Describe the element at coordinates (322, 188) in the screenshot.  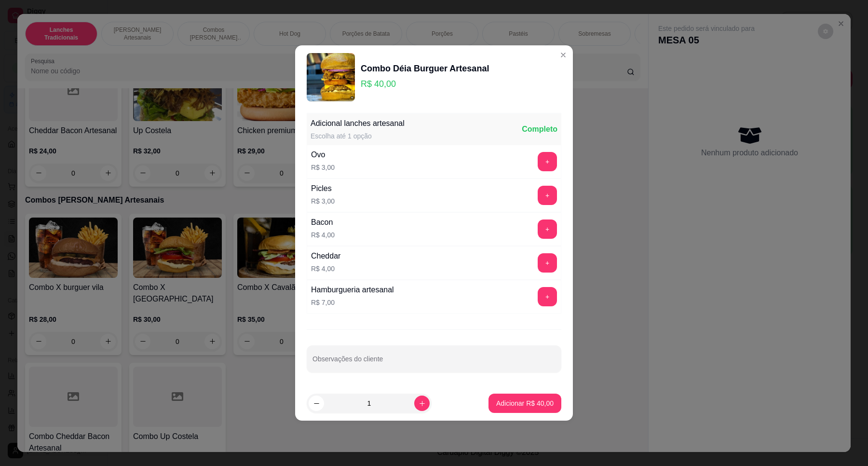
I see `div: Picles` at that location.